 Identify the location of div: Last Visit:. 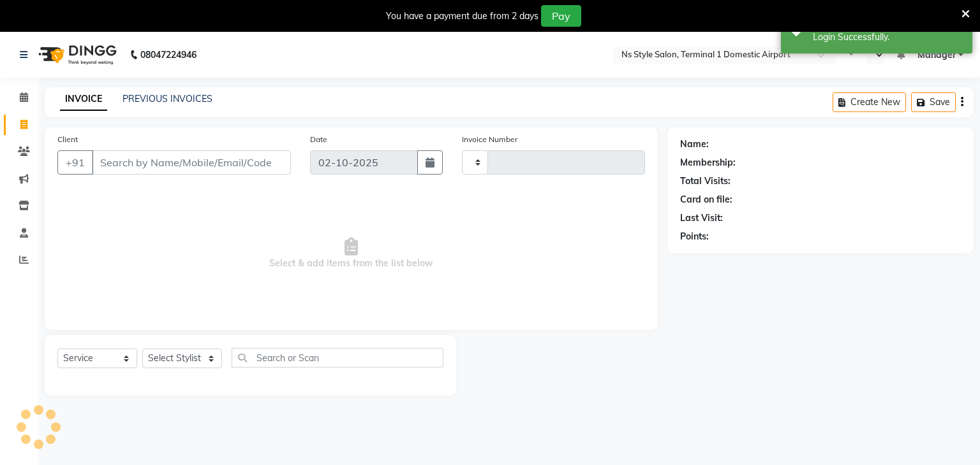
(701, 218).